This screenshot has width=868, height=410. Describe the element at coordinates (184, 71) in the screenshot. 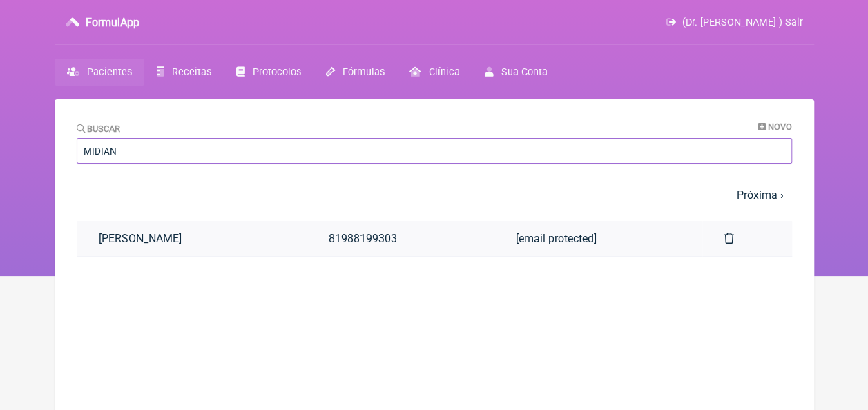

I see `a: Receitas` at that location.